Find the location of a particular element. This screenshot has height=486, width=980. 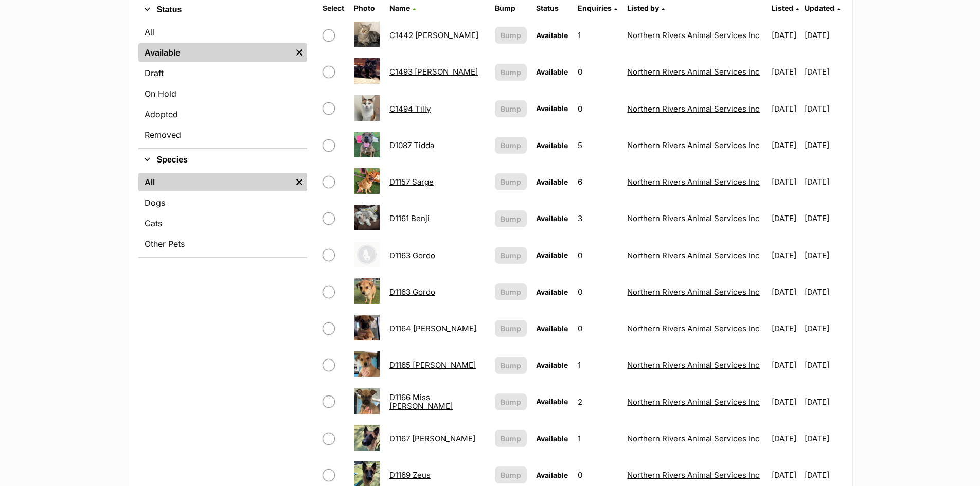

td: 3 is located at coordinates (598, 218).